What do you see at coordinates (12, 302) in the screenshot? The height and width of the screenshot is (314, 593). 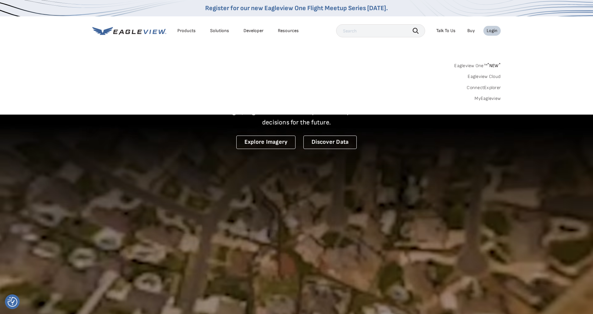 I see `button: Consent Preferences` at bounding box center [12, 302].